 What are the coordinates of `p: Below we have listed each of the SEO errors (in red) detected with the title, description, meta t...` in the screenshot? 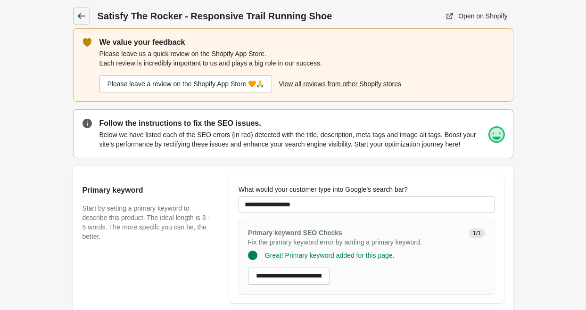 It's located at (301, 139).